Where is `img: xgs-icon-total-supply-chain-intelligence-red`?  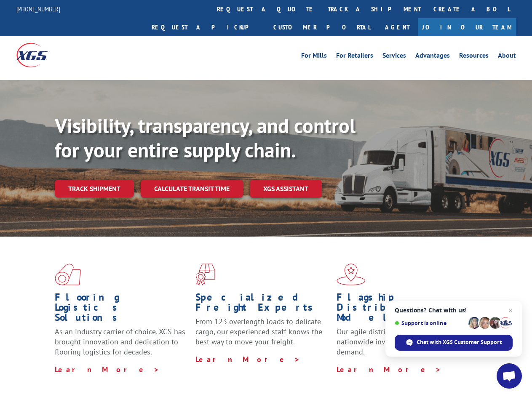
img: xgs-icon-total-supply-chain-intelligence-red is located at coordinates (67, 275).